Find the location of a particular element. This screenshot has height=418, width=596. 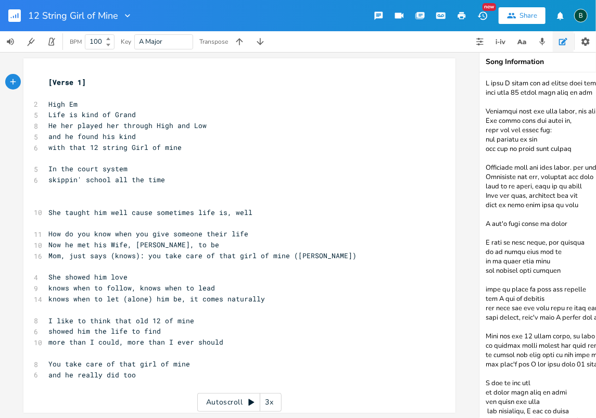

div: 3x is located at coordinates (270, 403).